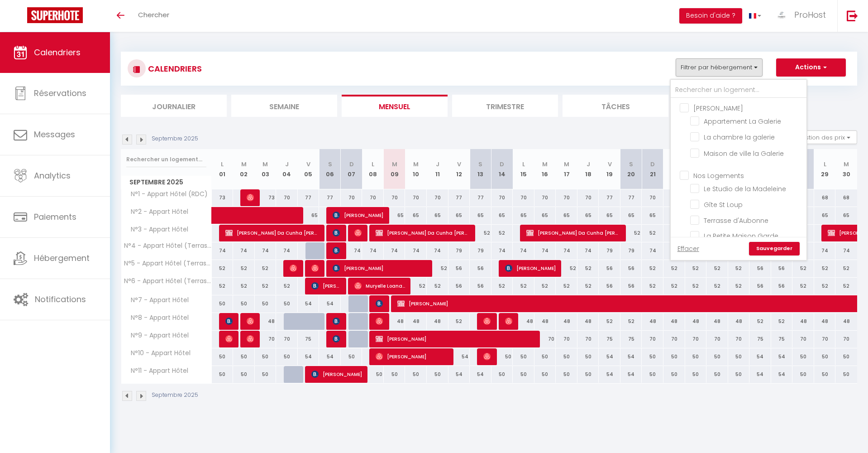 This screenshot has width=868, height=453. What do you see at coordinates (373, 169) in the screenshot?
I see `th: 08` at bounding box center [373, 169].